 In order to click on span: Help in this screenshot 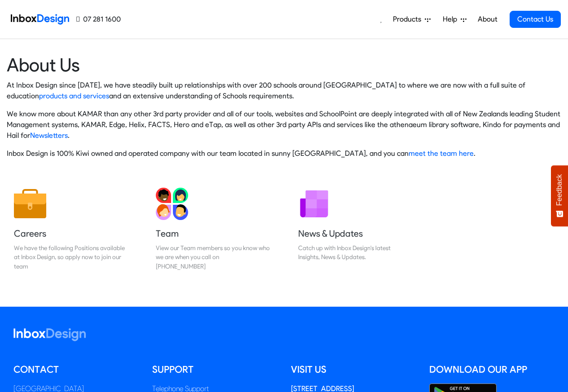, I will do `click(452, 20)`.